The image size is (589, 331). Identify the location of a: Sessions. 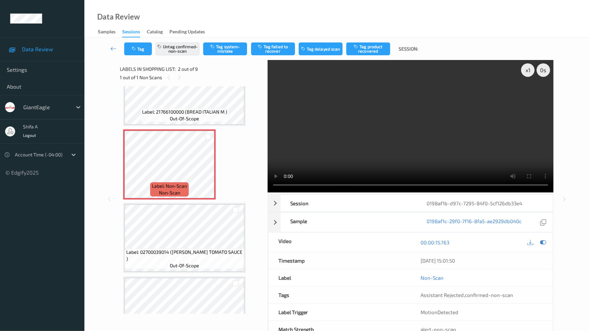
(134, 32).